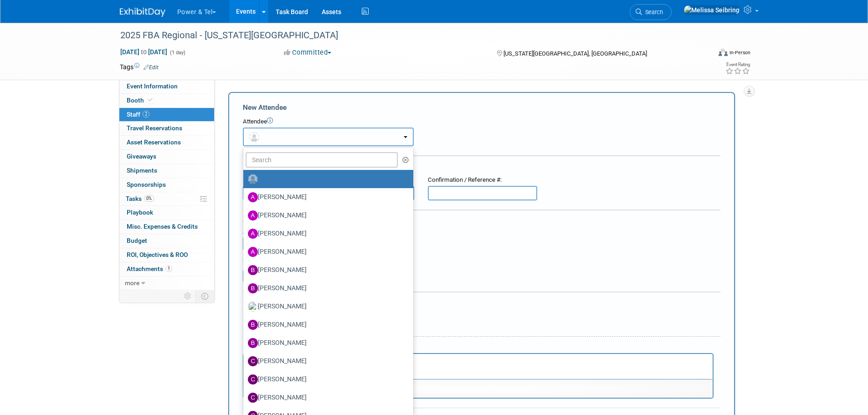  What do you see at coordinates (146, 184) in the screenshot?
I see `span: Sponsorships` at bounding box center [146, 184].